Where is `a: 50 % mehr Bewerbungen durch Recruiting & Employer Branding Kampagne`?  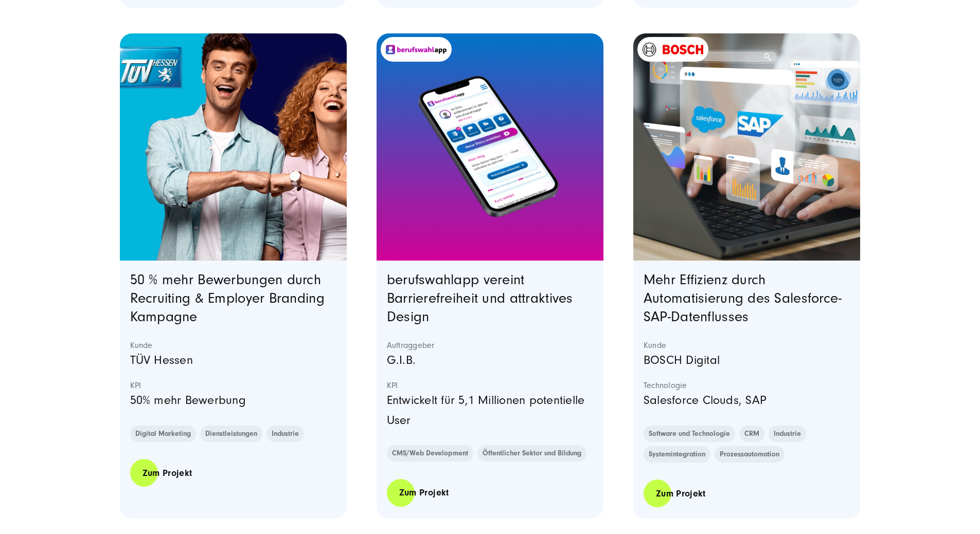
a: 50 % mehr Bewerbungen durch Recruiting & Employer Branding Kampagne is located at coordinates (228, 298).